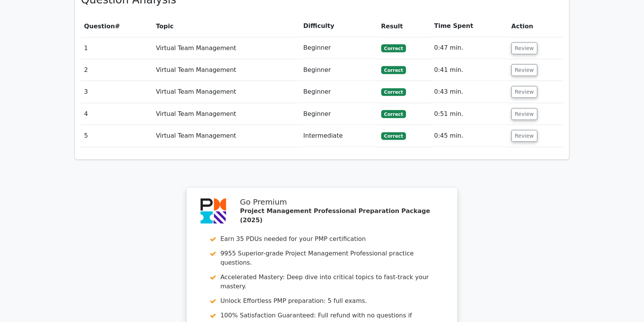 The image size is (644, 322). Describe the element at coordinates (405, 26) in the screenshot. I see `th: Result` at that location.